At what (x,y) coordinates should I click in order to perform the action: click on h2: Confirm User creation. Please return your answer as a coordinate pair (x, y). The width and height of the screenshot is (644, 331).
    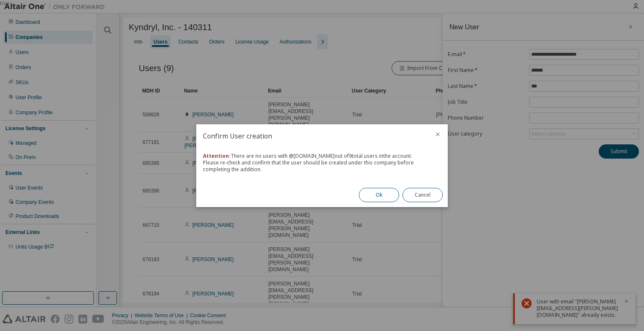
    Looking at the image, I should click on (312, 136).